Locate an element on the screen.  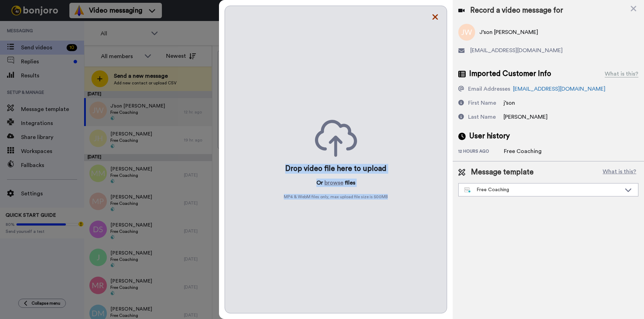
span: MP4 & WebM files only, max upload file size is 500 MB is located at coordinates (336, 197).